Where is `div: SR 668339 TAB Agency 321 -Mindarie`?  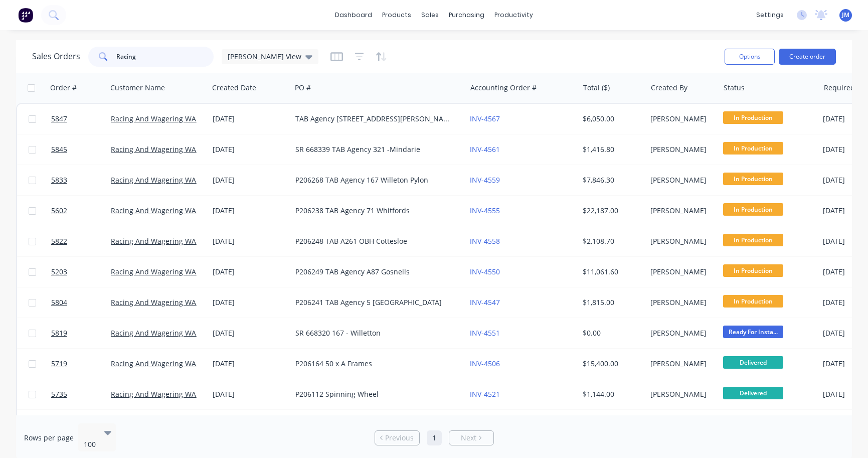 div: SR 668339 TAB Agency 321 -Mindarie is located at coordinates (375, 149).